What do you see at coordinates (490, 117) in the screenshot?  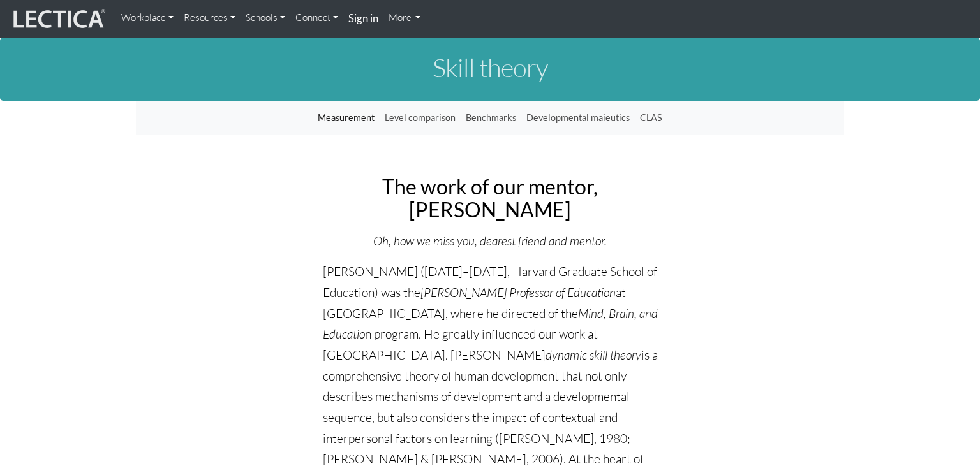 I see `a: Benchmarks` at bounding box center [490, 117].